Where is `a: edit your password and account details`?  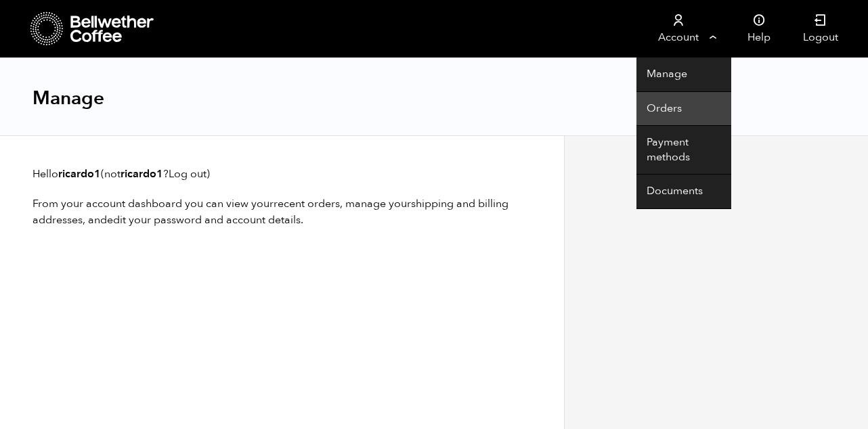
a: edit your password and account details is located at coordinates (204, 220).